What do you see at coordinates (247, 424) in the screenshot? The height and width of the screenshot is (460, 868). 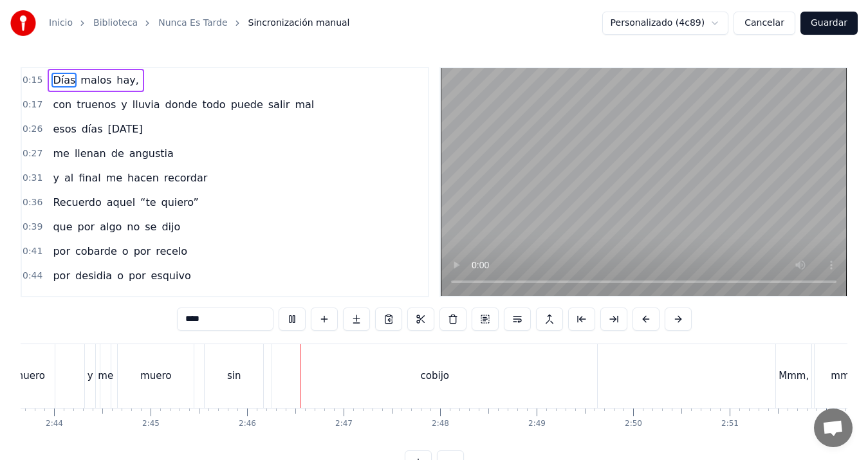 I see `div: 2:46` at bounding box center [247, 424].